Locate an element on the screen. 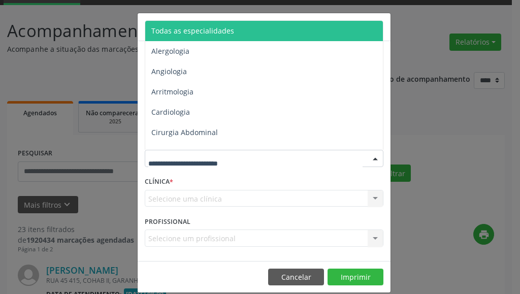  span: Cirurgia Abdominal is located at coordinates (184, 132).